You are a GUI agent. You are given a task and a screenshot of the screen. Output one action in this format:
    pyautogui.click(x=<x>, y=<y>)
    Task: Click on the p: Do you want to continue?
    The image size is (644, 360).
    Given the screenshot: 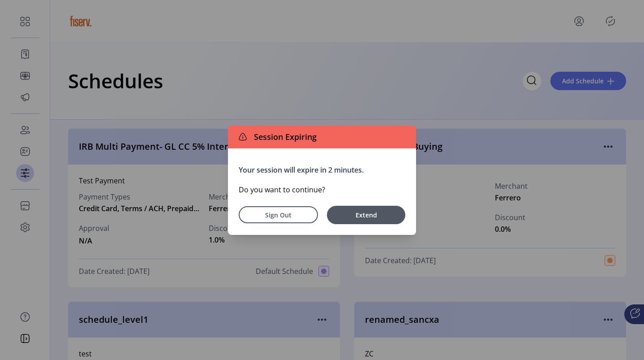 What is the action you would take?
    pyautogui.click(x=322, y=190)
    